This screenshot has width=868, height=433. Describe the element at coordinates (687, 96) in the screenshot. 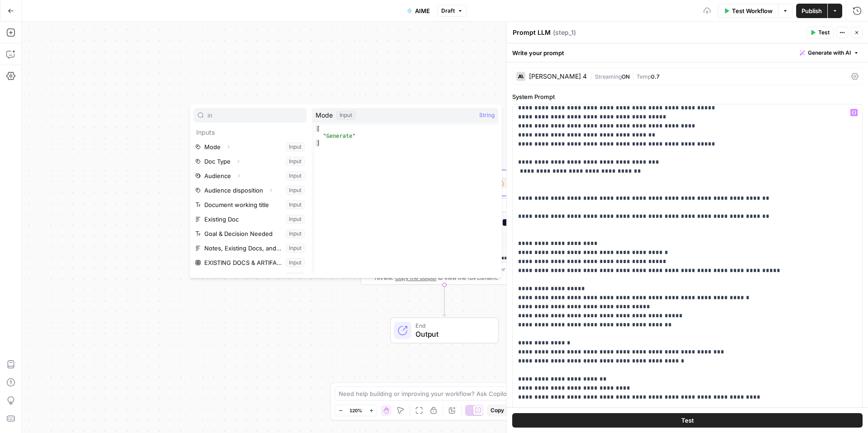

I see `label: System Prompt` at that location.